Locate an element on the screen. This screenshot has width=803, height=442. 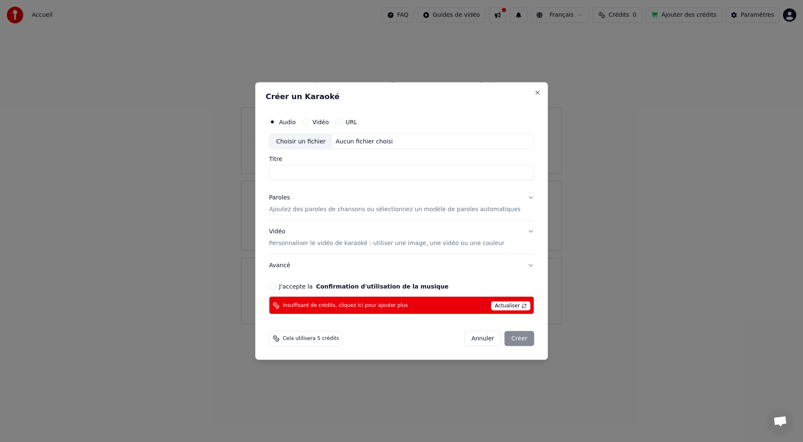
label: J'accepte la is located at coordinates (364, 287).